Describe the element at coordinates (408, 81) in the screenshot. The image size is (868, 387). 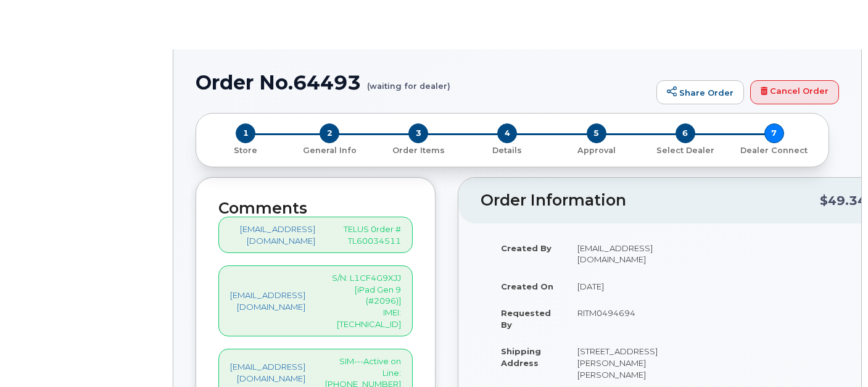
I see `small: (waiting for dealer)` at that location.